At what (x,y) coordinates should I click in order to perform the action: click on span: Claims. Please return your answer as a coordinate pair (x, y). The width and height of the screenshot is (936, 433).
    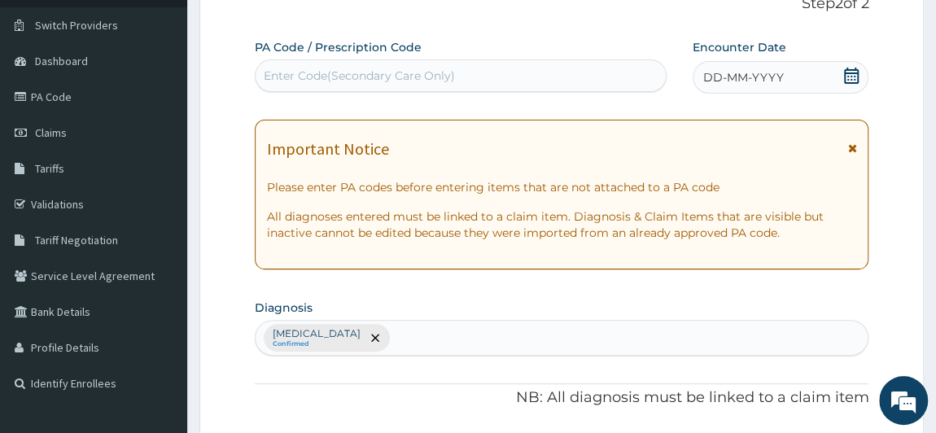
    Looking at the image, I should click on (50, 133).